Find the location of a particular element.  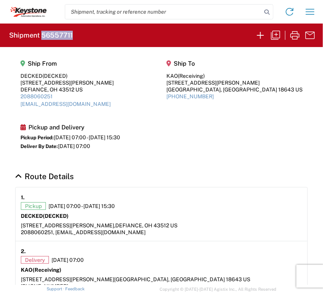

a: Hide Details is located at coordinates (44, 176).